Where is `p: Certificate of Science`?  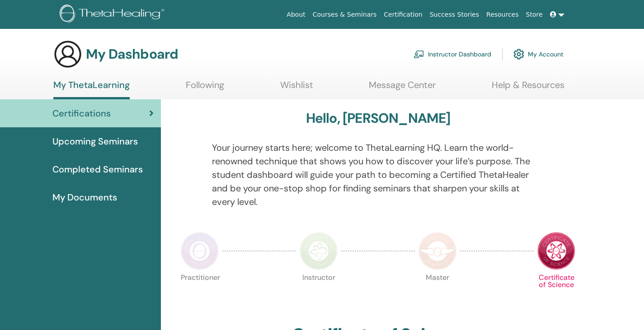
p: Certificate of Science is located at coordinates (556, 293).